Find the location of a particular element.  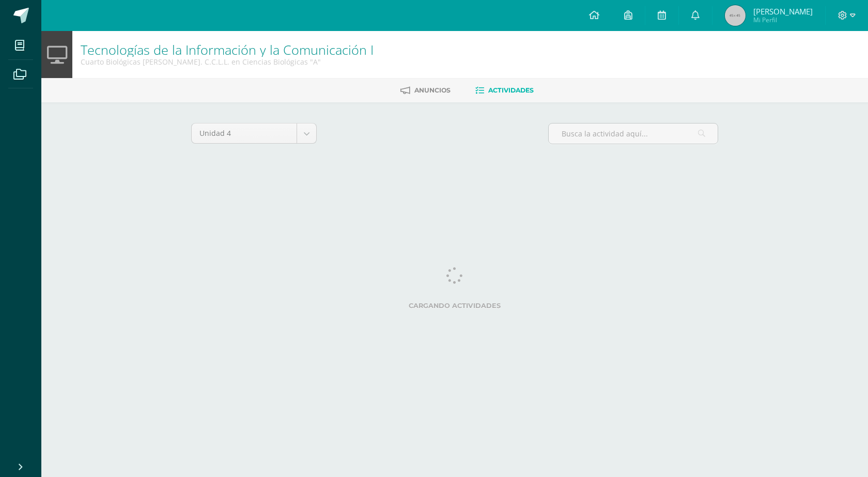

span: Anuncios is located at coordinates (433, 90).